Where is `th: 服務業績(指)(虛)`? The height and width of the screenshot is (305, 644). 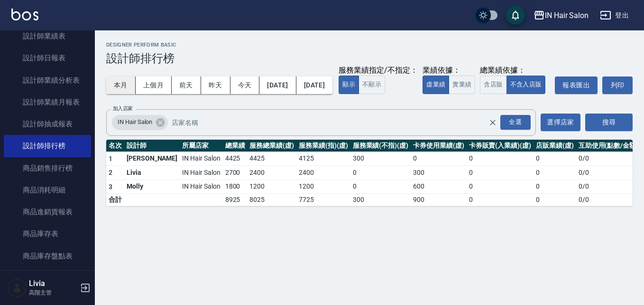
th: 服務業績(指)(虛) is located at coordinates (323, 146).